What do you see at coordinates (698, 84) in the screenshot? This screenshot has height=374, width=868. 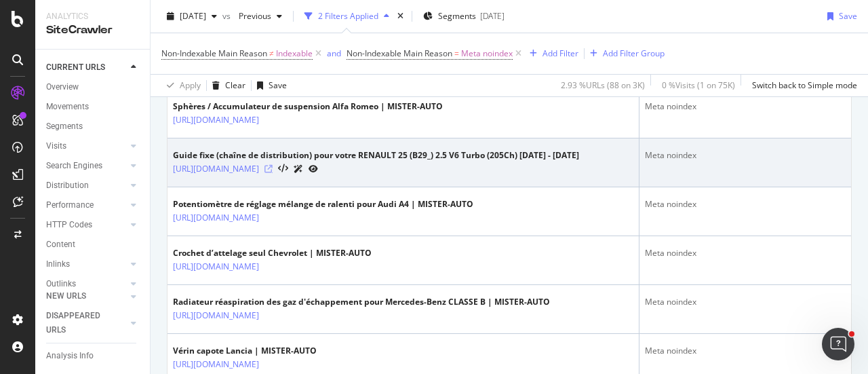 I see `div: 0 % Visits ( 1 on 75K )` at bounding box center [698, 84].